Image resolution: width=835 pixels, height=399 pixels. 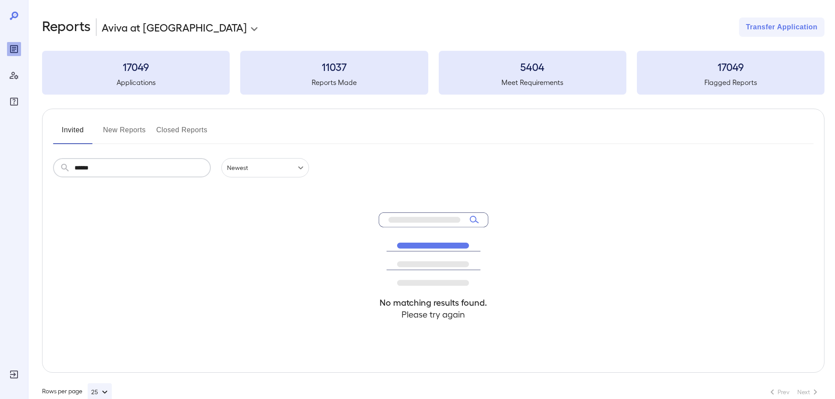 What do you see at coordinates (265, 168) in the screenshot?
I see `div: Newest` at bounding box center [265, 168].